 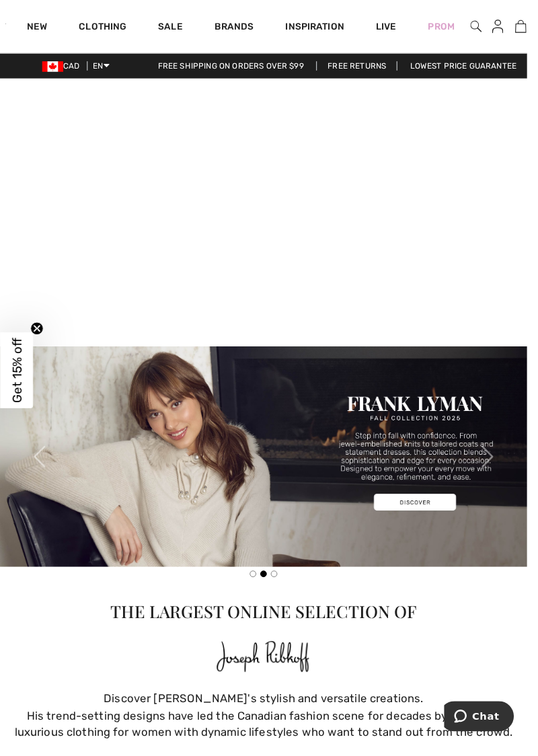 What do you see at coordinates (394, 27) in the screenshot?
I see `a: Live` at bounding box center [394, 27].